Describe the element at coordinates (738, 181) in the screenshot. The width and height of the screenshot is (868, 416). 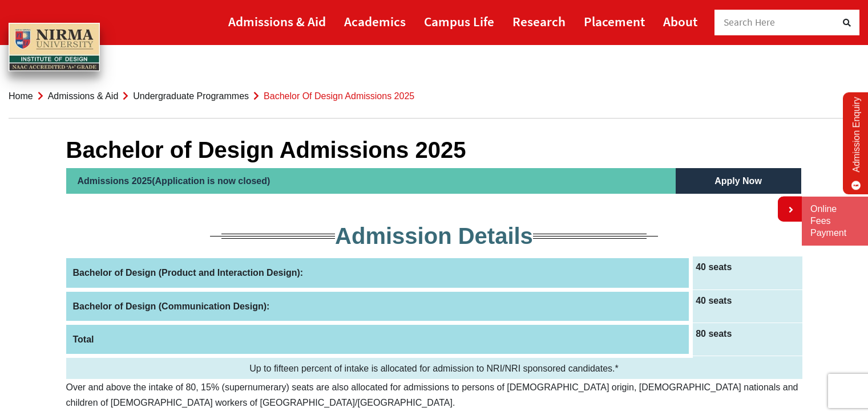
I see `h5: Apply Now` at that location.